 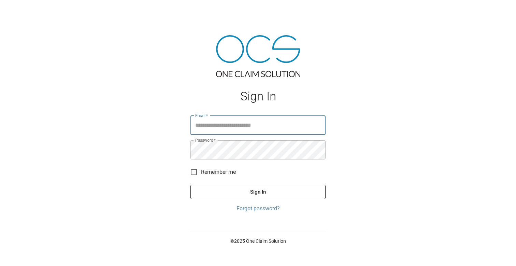 I want to click on span: Remember me, so click(x=218, y=172).